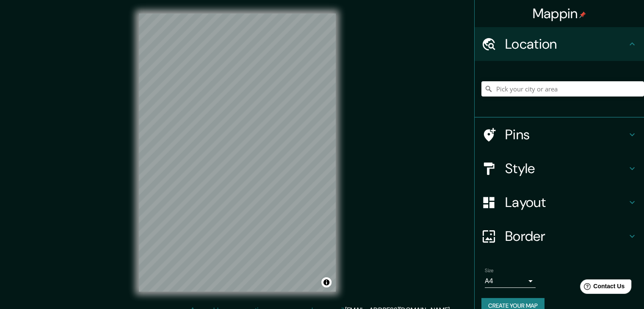 The image size is (644, 309). What do you see at coordinates (510, 281) in the screenshot?
I see `div: A4` at bounding box center [510, 281].